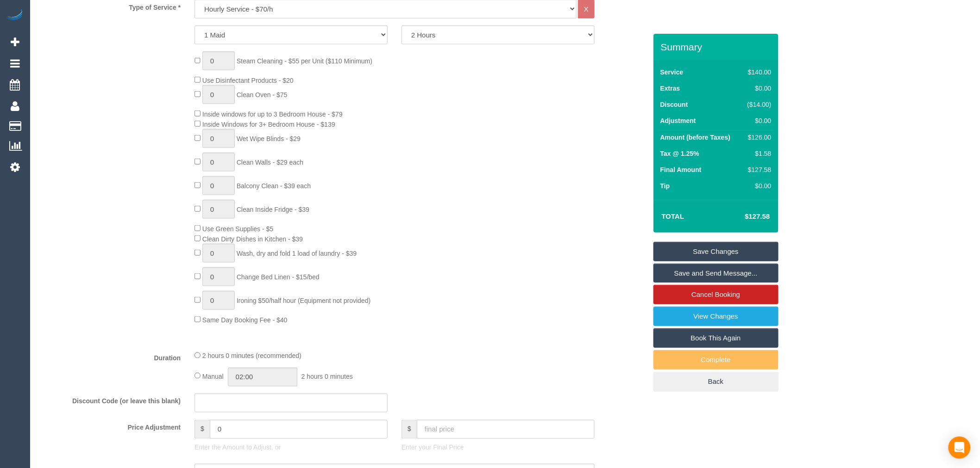 This screenshot has height=468, width=980. What do you see at coordinates (665, 186) in the screenshot?
I see `label: Tip` at bounding box center [665, 186].